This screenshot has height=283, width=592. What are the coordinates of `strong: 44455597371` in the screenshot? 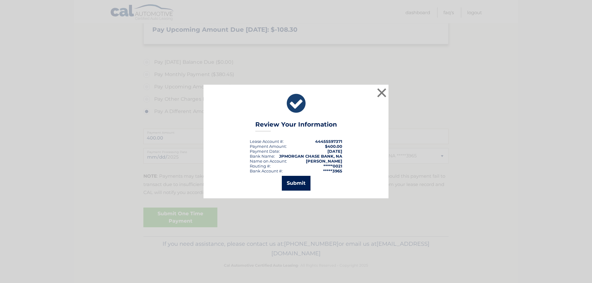 It's located at (329, 142).